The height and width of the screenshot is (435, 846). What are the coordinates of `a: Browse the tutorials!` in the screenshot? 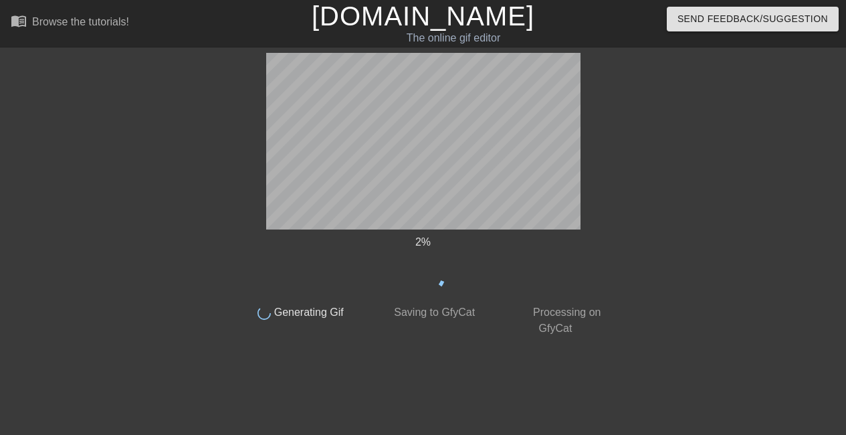 It's located at (70, 23).